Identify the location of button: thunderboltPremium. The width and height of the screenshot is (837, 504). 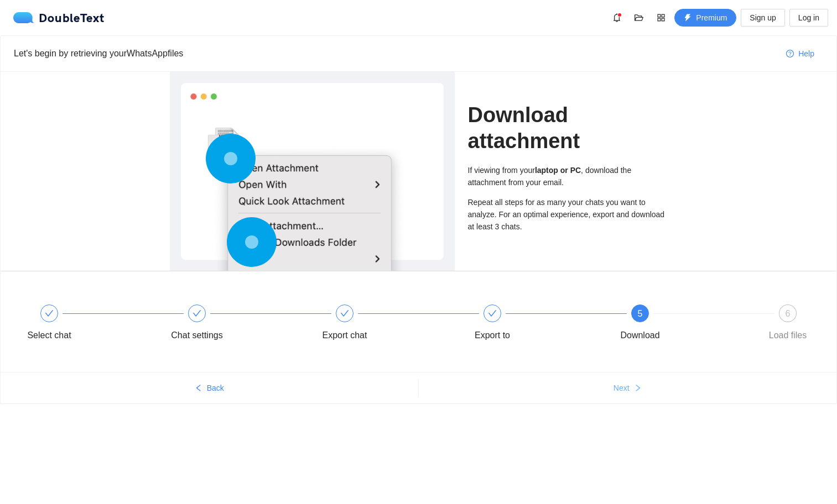
(705, 18).